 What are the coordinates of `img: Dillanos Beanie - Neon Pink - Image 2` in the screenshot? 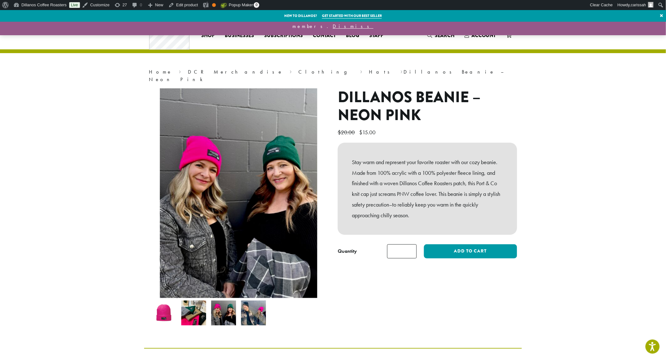 It's located at (194, 313).